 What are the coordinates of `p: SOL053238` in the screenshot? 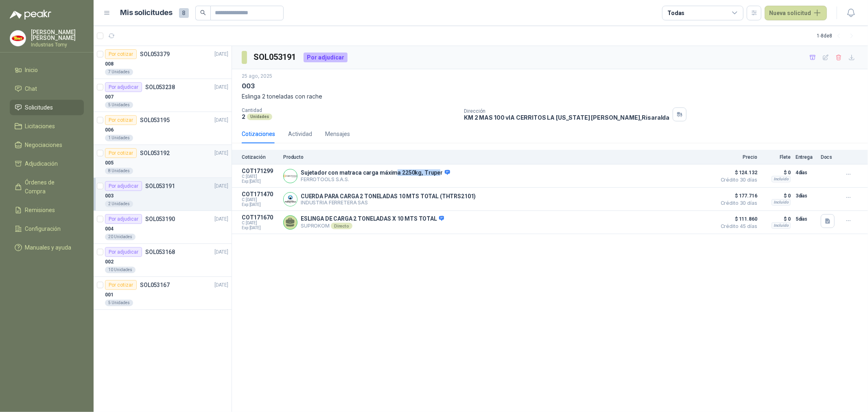 It's located at (160, 87).